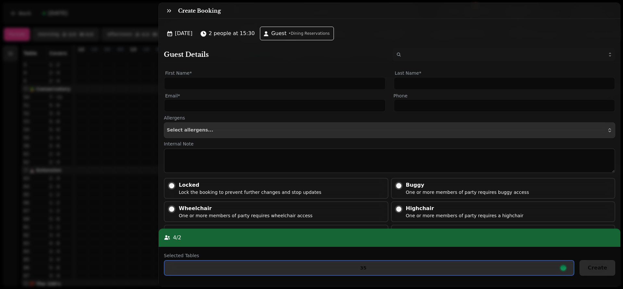 Image resolution: width=623 pixels, height=289 pixels. I want to click on div: Lock the booking to prevent further changes and stop updates, so click(250, 192).